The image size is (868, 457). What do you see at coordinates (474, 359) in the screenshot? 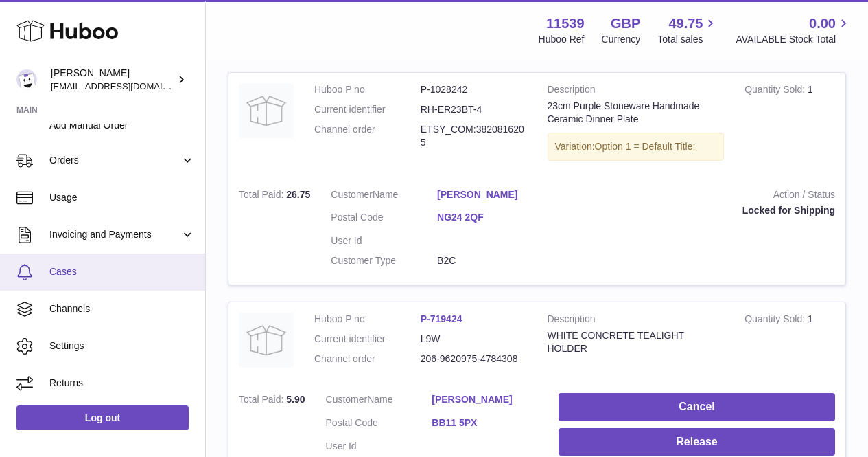
I see `dd: 206-9620975-4784308` at bounding box center [474, 359].